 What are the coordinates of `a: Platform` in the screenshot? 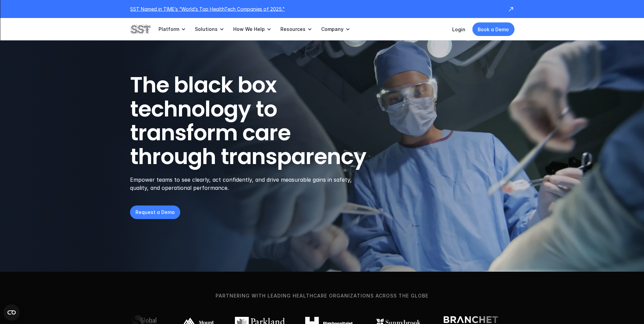 It's located at (172, 29).